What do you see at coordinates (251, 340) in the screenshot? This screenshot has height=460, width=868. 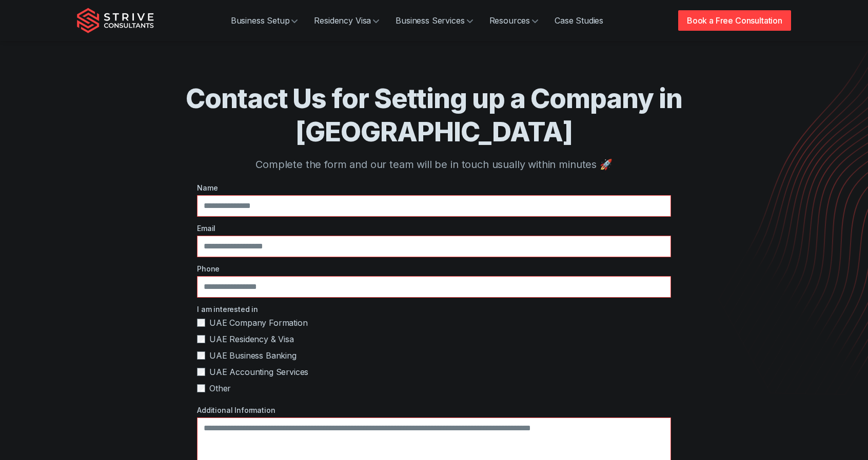 I see `span: UAE Residency & Visa` at bounding box center [251, 340].